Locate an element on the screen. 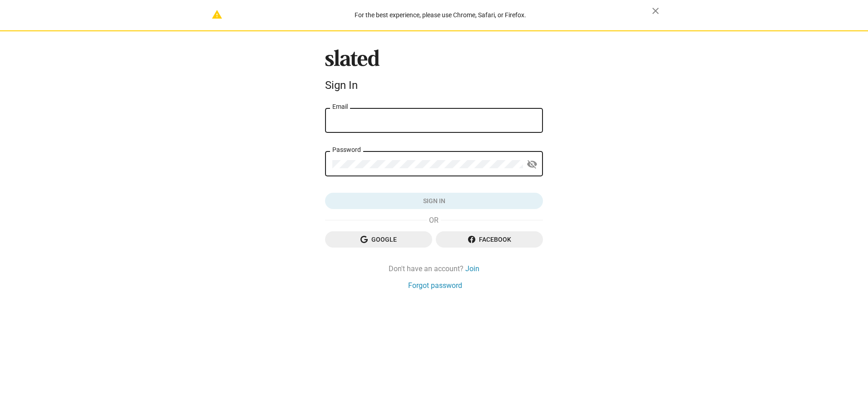 This screenshot has height=419, width=868. span: Google is located at coordinates (379, 240).